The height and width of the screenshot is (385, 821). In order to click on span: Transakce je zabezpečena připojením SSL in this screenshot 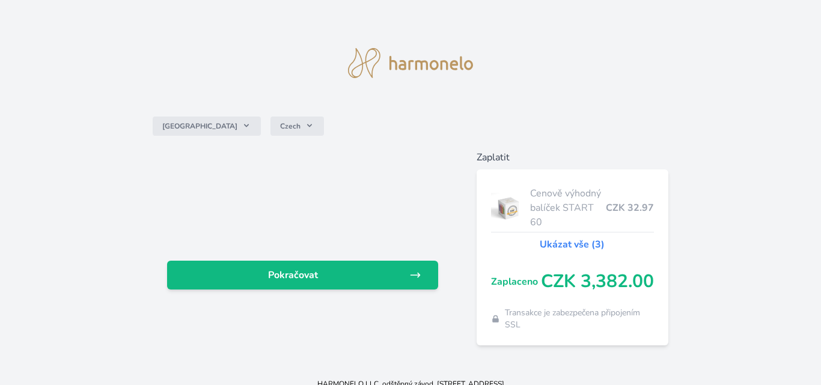, I will do `click(578, 319)`.